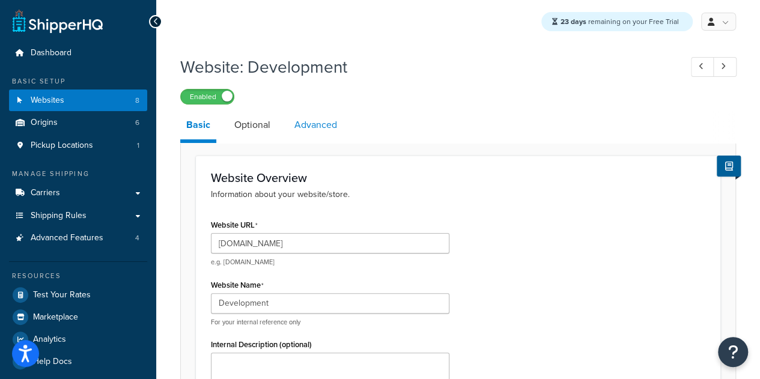  I want to click on span: Websites, so click(47, 100).